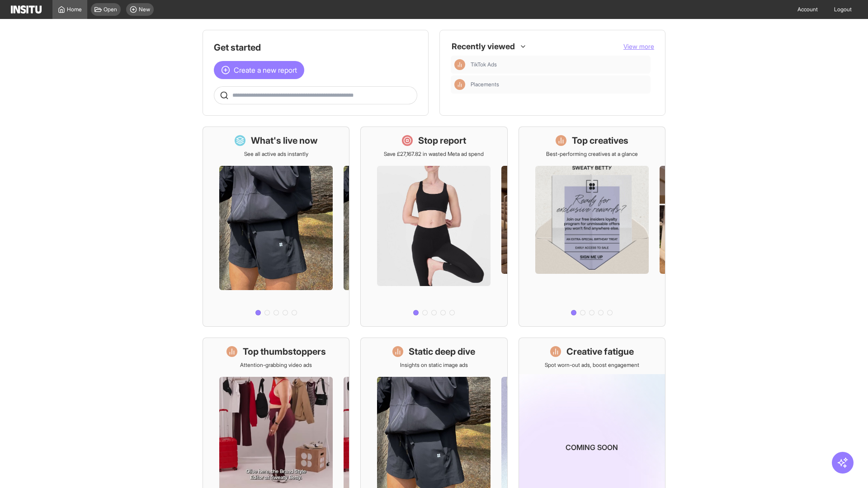 This screenshot has width=868, height=488. Describe the element at coordinates (592, 227) in the screenshot. I see `a: Top creativesBest-performing creatives at a glance` at that location.